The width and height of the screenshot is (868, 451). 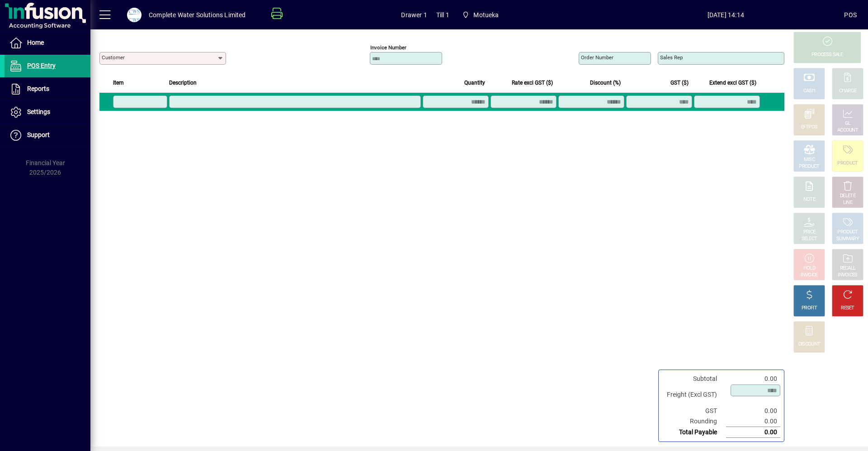 What do you see at coordinates (809, 308) in the screenshot?
I see `div: PROFIT` at bounding box center [809, 308].